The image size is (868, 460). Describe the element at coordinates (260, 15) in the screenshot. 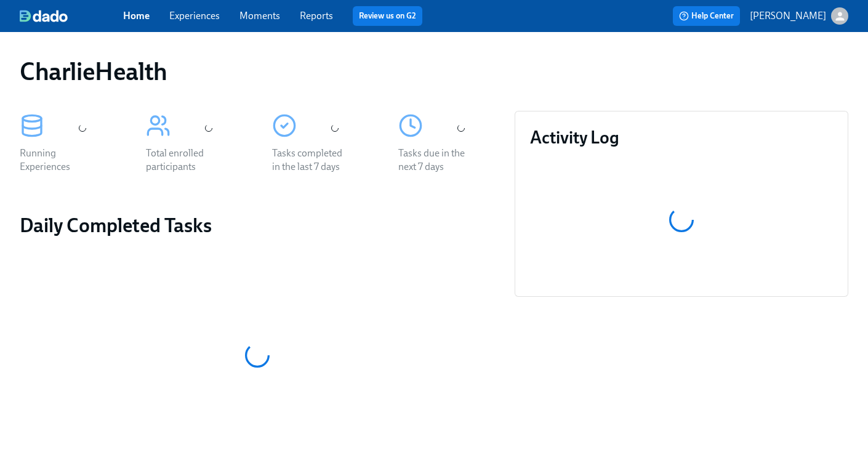

I see `a: Moments` at that location.